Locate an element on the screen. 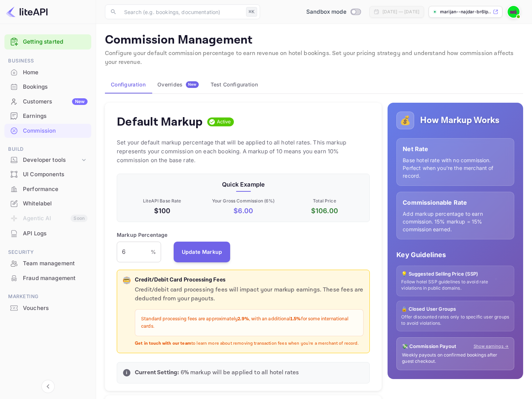  p: marijan--najdar-br6lp.... is located at coordinates (466, 12).